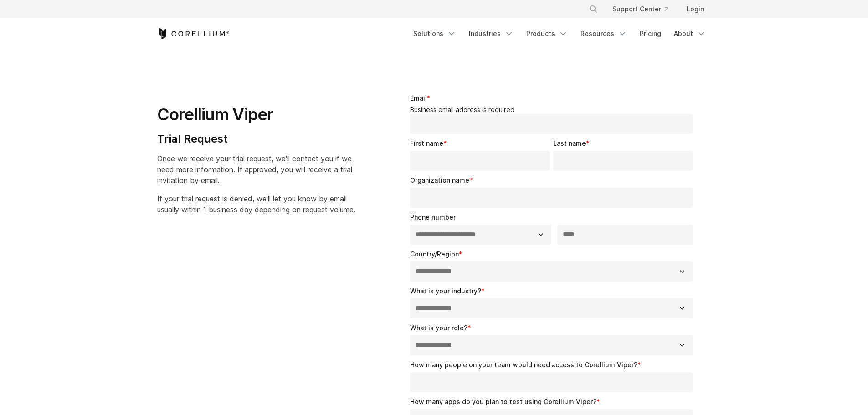  What do you see at coordinates (446, 291) in the screenshot?
I see `span: What is your industry?` at bounding box center [446, 291].